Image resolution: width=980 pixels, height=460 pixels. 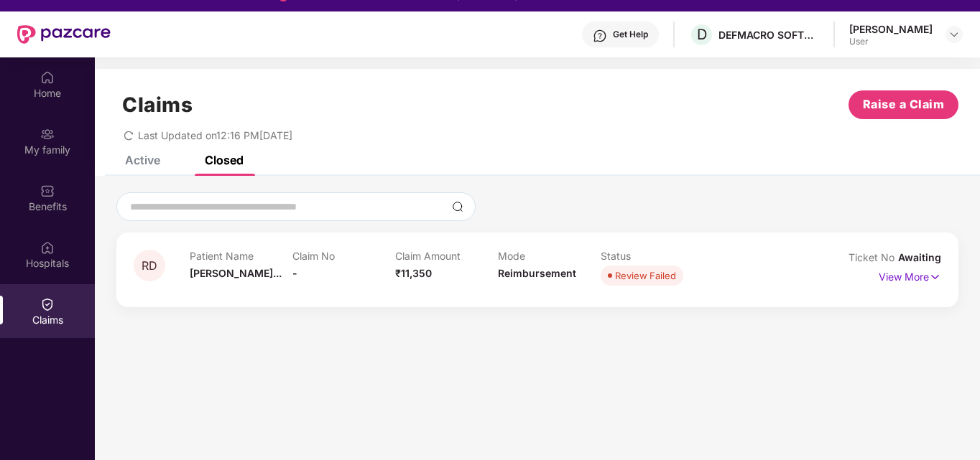 What do you see at coordinates (891, 41) in the screenshot?
I see `div: User` at bounding box center [891, 41].